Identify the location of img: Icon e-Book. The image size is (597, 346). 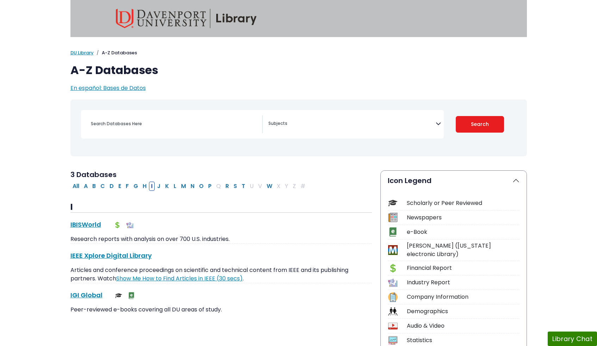
(393, 232).